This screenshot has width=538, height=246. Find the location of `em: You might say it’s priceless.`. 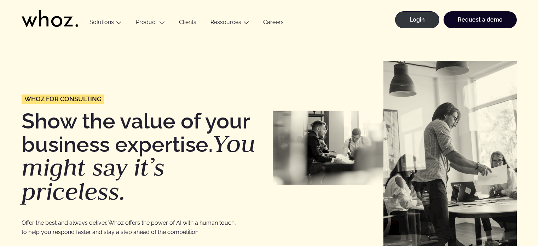

em: You might say it’s priceless. is located at coordinates (138, 167).